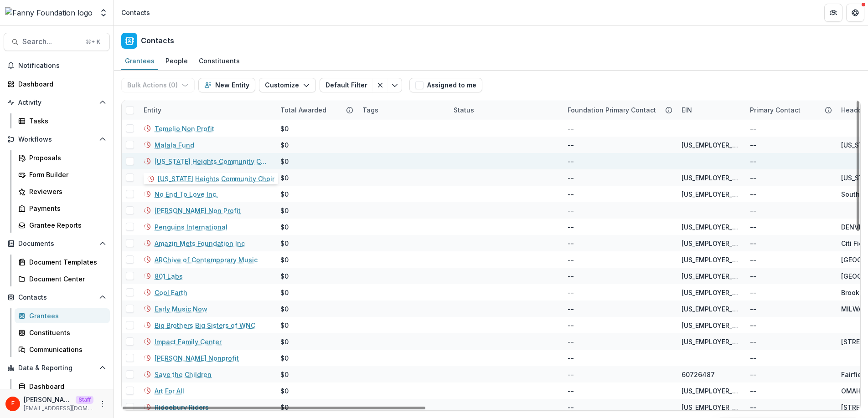 The width and height of the screenshot is (868, 418). Describe the element at coordinates (191, 227) in the screenshot. I see `a: Penguins International` at that location.